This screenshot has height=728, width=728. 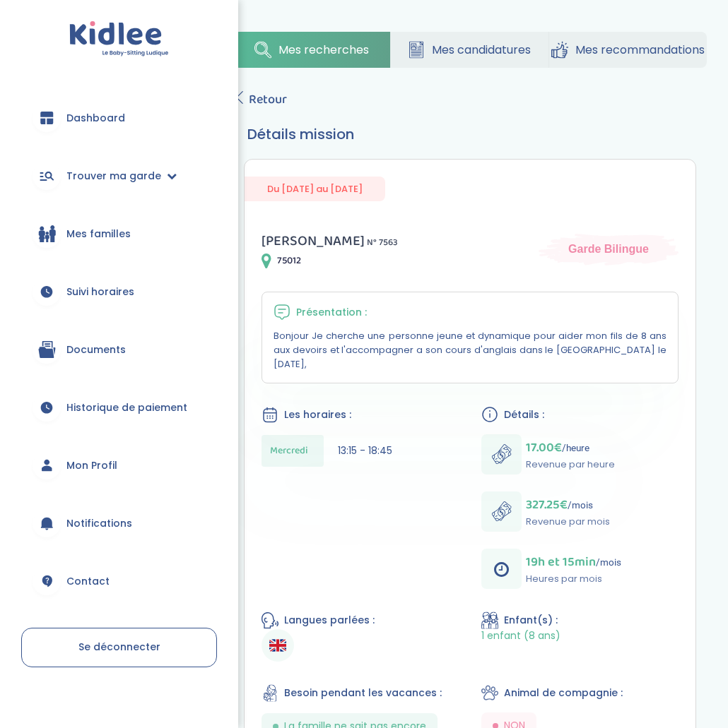 I want to click on a: Contact, so click(x=119, y=581).